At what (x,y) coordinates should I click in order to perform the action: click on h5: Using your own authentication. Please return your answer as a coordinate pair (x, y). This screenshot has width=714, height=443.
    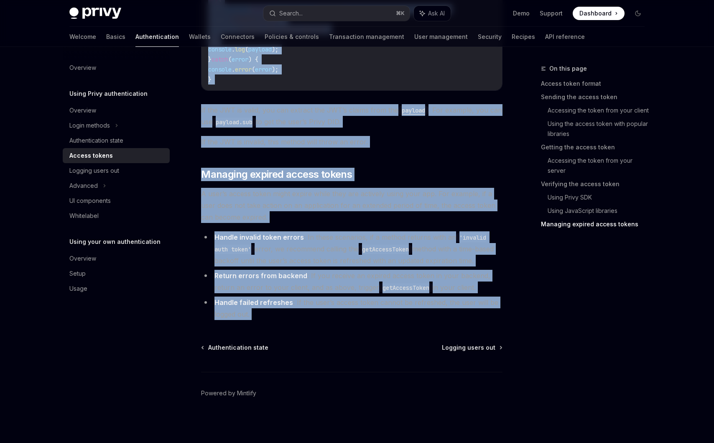
    Looking at the image, I should click on (115, 242).